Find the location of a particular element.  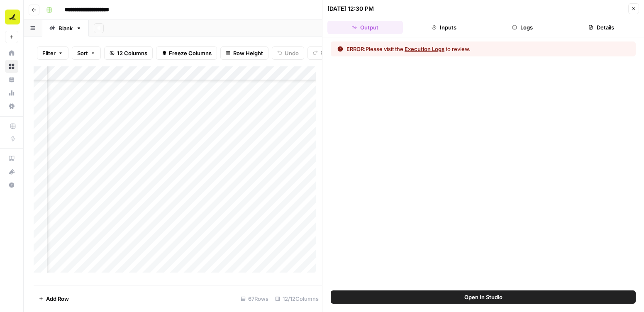

button: Row Height is located at coordinates (244, 53).